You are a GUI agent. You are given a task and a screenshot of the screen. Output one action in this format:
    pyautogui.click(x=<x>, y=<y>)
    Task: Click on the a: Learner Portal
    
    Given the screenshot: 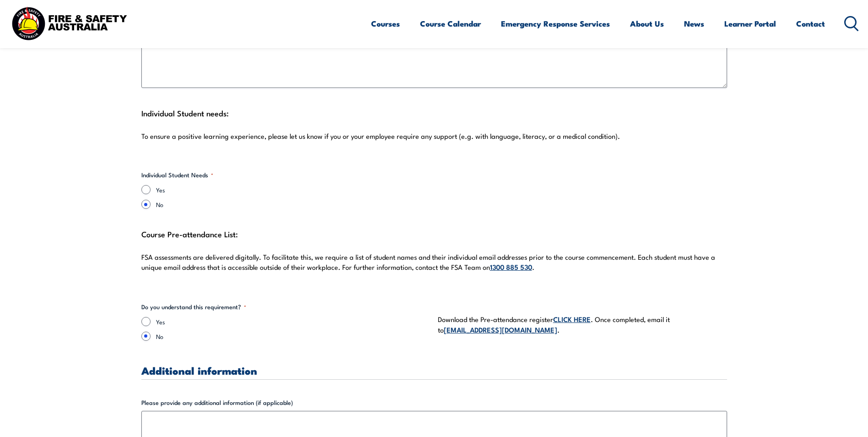 What is the action you would take?
    pyautogui.click(x=750, y=24)
    